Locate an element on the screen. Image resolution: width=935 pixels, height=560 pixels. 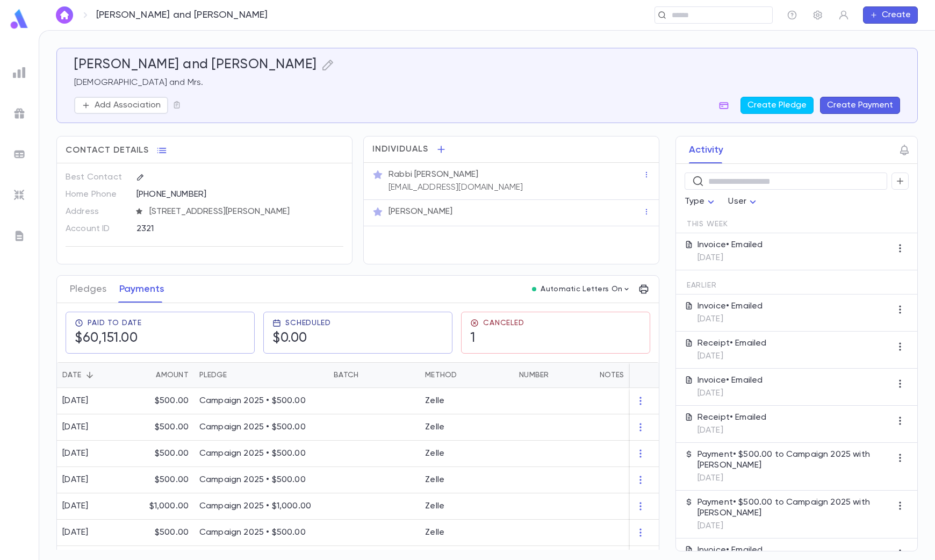
span: Earlier is located at coordinates (702, 285).